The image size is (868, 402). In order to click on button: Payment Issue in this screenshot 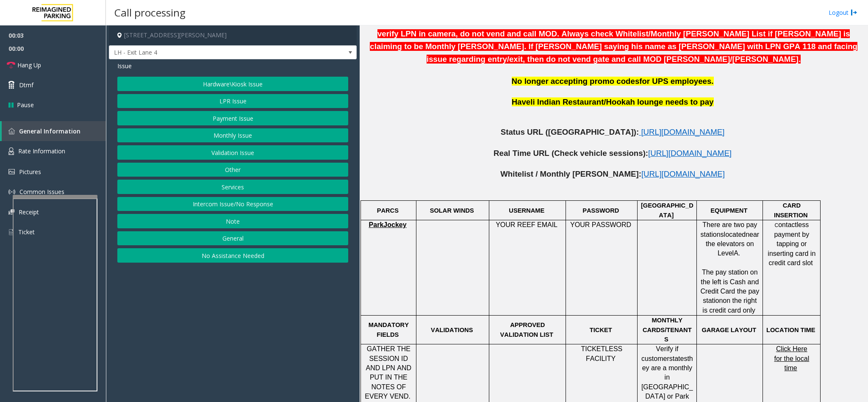, I will do `click(232, 118)`.